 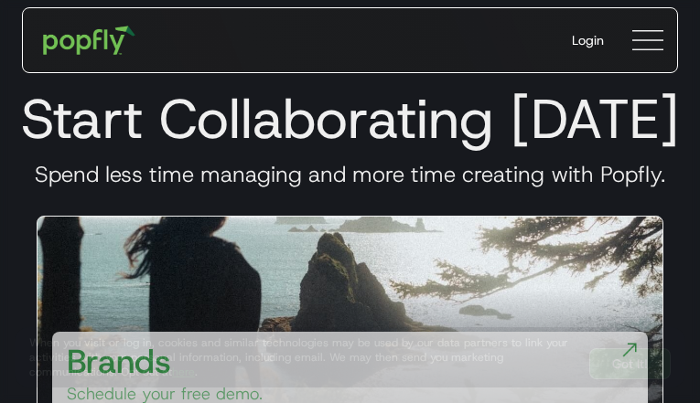 What do you see at coordinates (183, 372) in the screenshot?
I see `a: here` at bounding box center [183, 372].